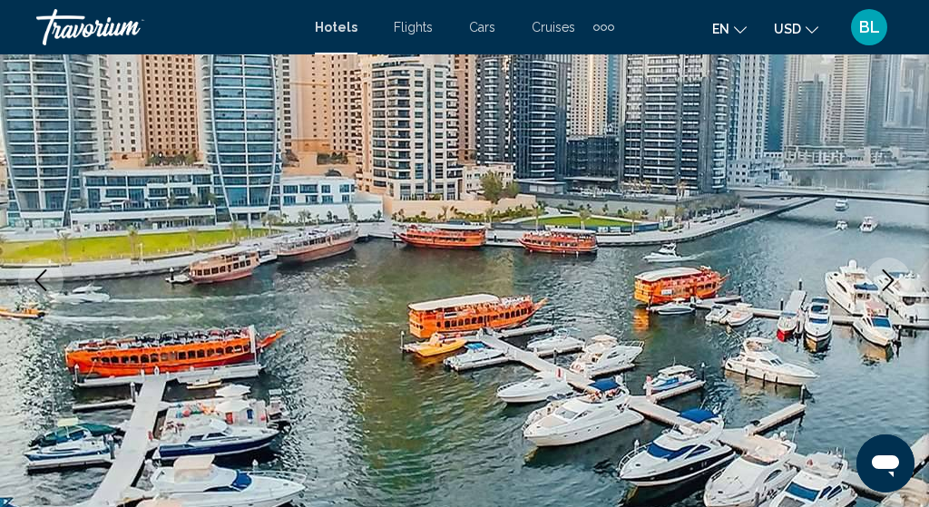 This screenshot has width=929, height=507. I want to click on button: Previous image, so click(41, 280).